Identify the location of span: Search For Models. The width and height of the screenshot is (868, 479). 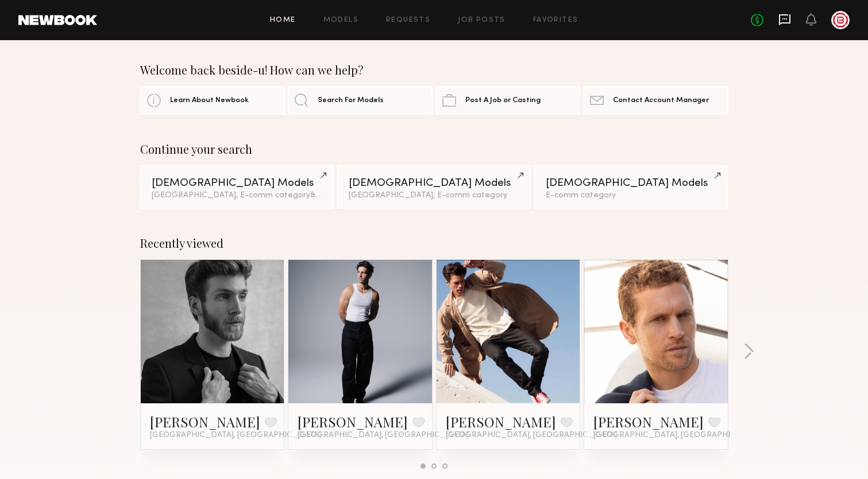
(351, 100).